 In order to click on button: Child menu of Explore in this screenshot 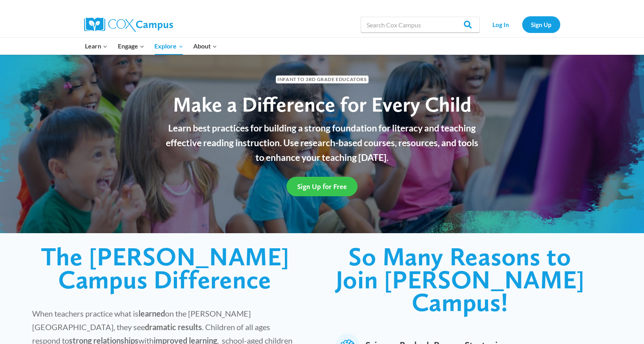, I will do `click(169, 46)`.